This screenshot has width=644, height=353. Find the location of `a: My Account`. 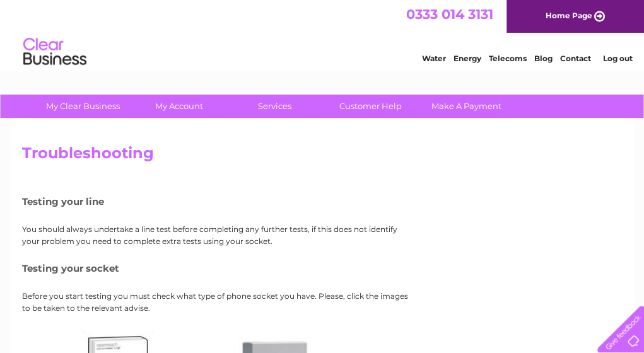

a: My Account is located at coordinates (178, 106).